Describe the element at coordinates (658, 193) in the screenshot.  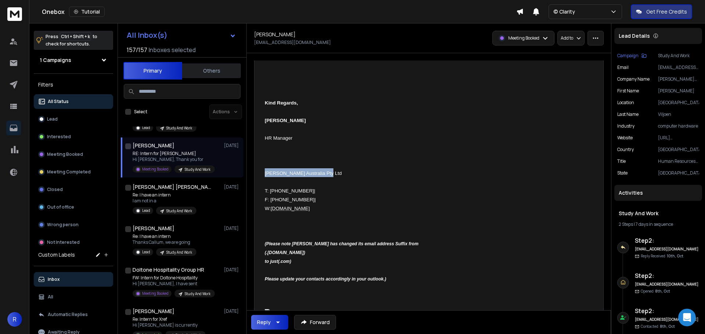
I see `div: Activities` at that location.